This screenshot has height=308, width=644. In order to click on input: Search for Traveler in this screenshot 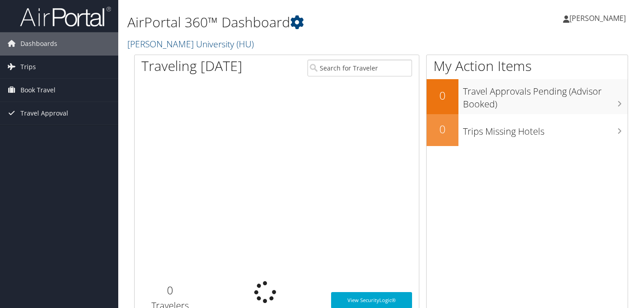, I will do `click(360, 68)`.